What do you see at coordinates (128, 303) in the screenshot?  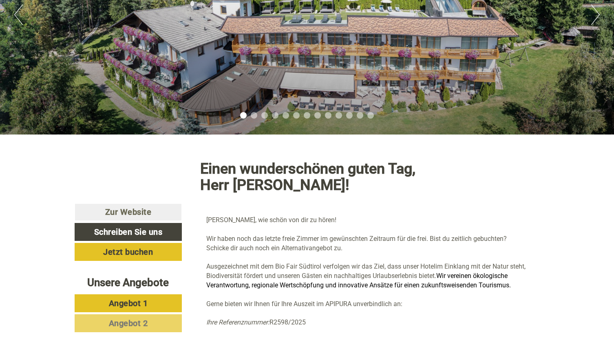 I see `span: Angebot 1` at bounding box center [128, 303].